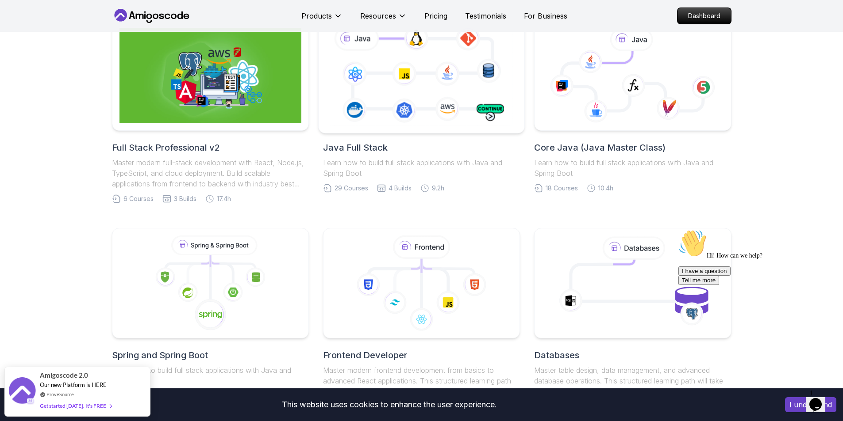 Image resolution: width=843 pixels, height=421 pixels. What do you see at coordinates (383, 19) in the screenshot?
I see `button: Resources` at bounding box center [383, 19].